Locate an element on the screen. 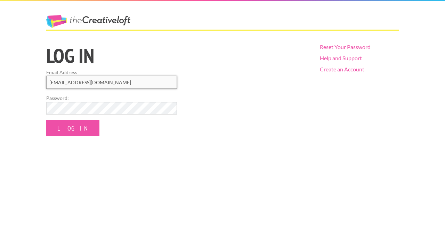  label: Email Address is located at coordinates (112, 72).